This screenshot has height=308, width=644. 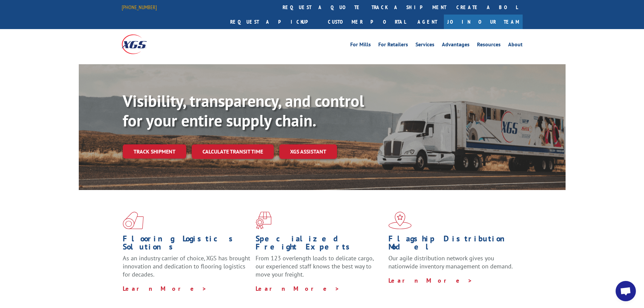 What do you see at coordinates (274, 22) in the screenshot?
I see `a: Request a pickup` at bounding box center [274, 22].